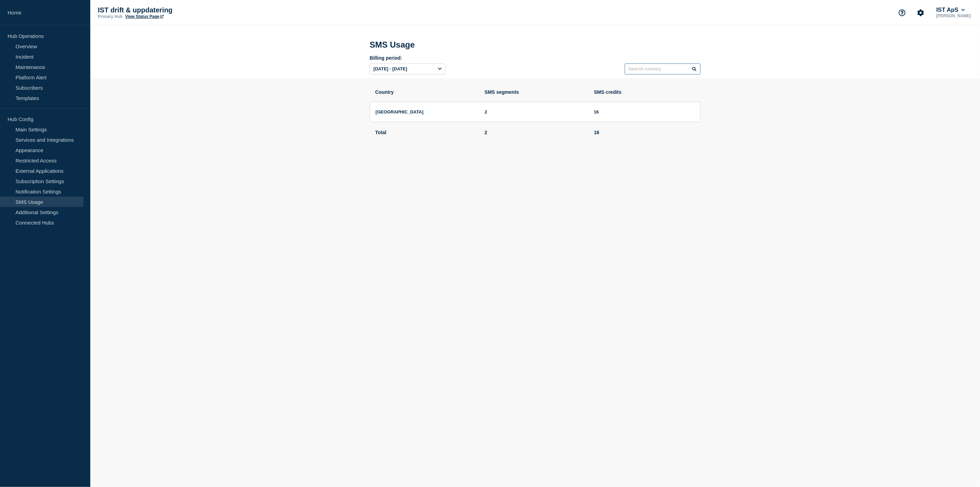 The width and height of the screenshot is (980, 487). I want to click on p: Primary Hub, so click(110, 16).